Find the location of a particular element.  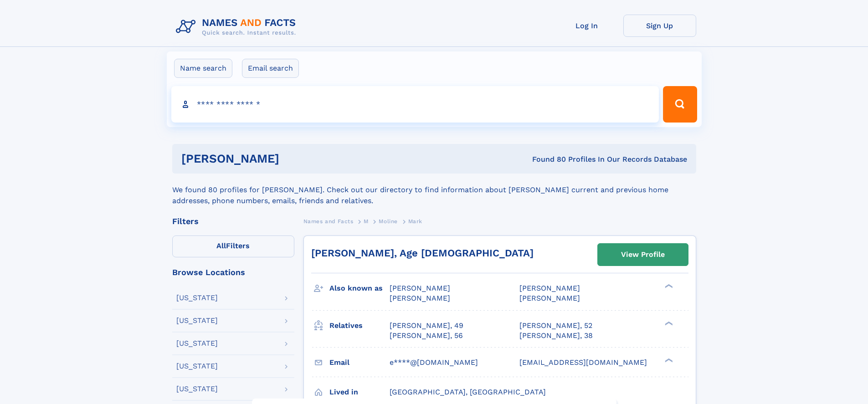

h3: Email is located at coordinates (360, 363).